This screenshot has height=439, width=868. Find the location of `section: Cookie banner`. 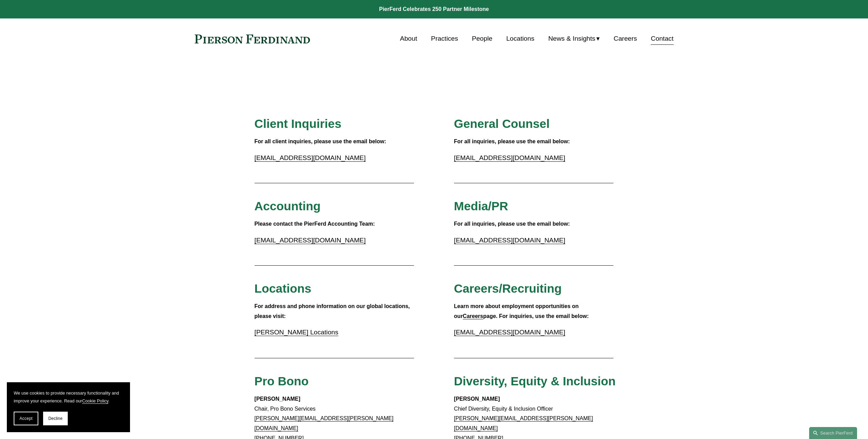

section: Cookie banner is located at coordinates (68, 407).